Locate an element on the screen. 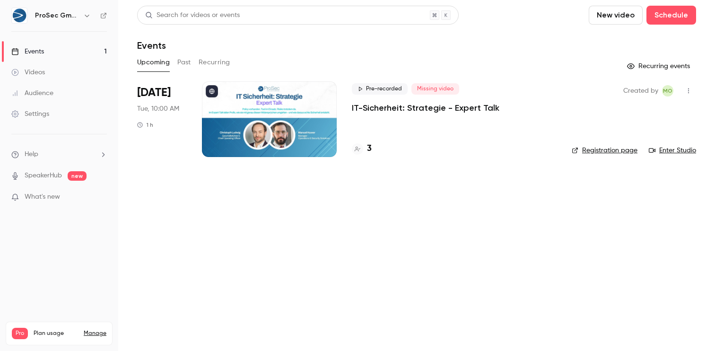  span: MO is located at coordinates (667, 91).